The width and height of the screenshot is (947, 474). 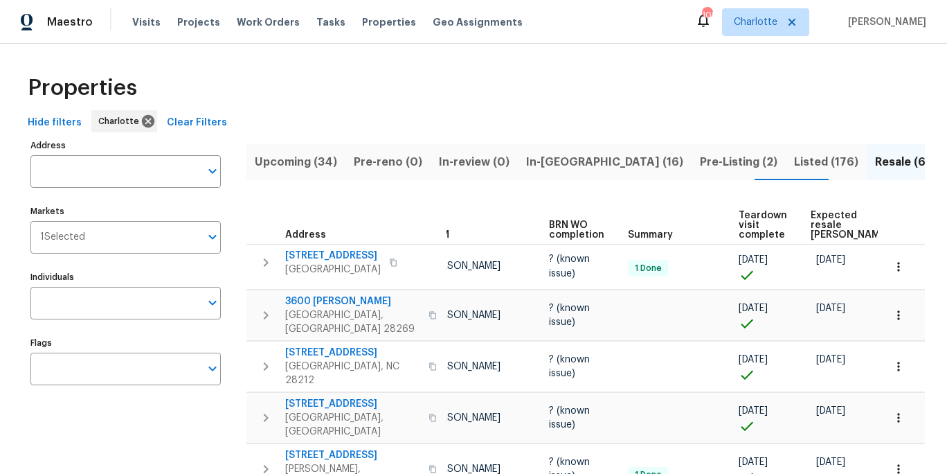 What do you see at coordinates (146, 22) in the screenshot?
I see `span: Visits` at bounding box center [146, 22].